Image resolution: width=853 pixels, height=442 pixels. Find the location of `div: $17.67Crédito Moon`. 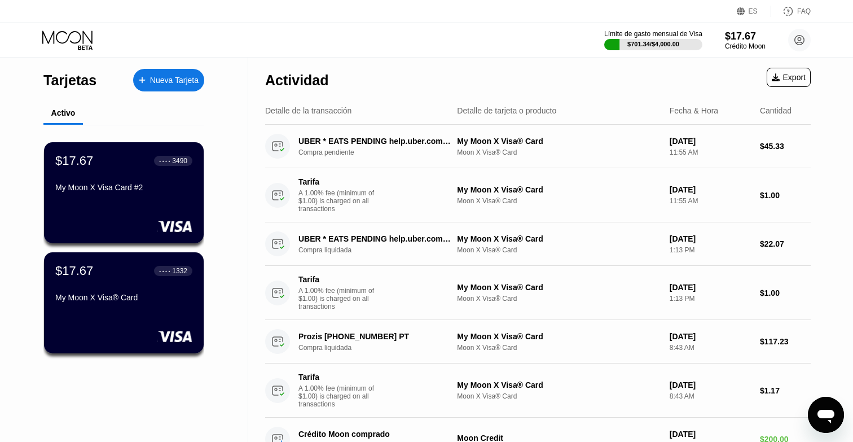

div: $17.67Crédito Moon is located at coordinates (745, 40).